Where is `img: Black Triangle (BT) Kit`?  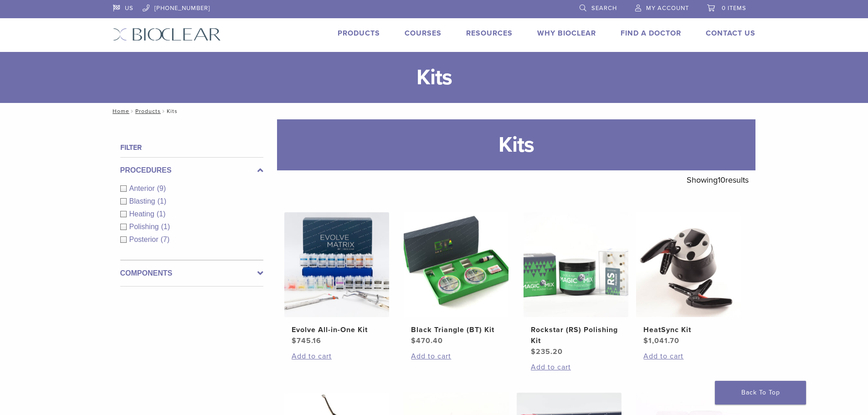 img: Black Triangle (BT) Kit is located at coordinates (456, 264).